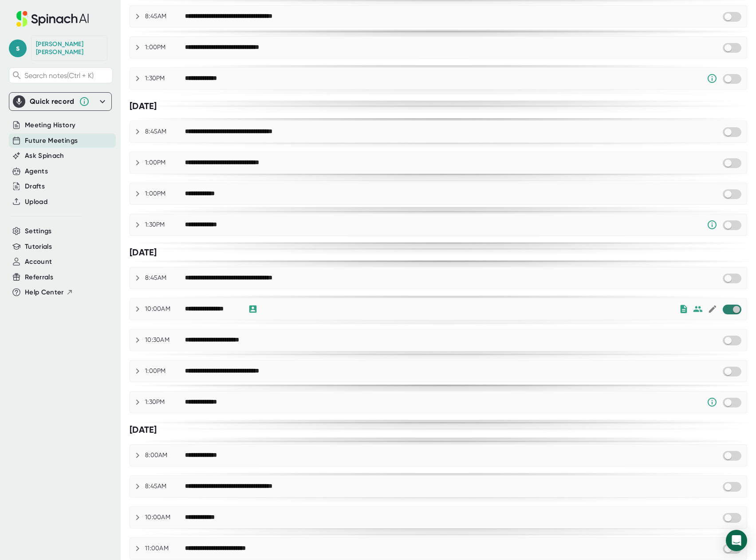  I want to click on div: 8:00AM, so click(165, 455).